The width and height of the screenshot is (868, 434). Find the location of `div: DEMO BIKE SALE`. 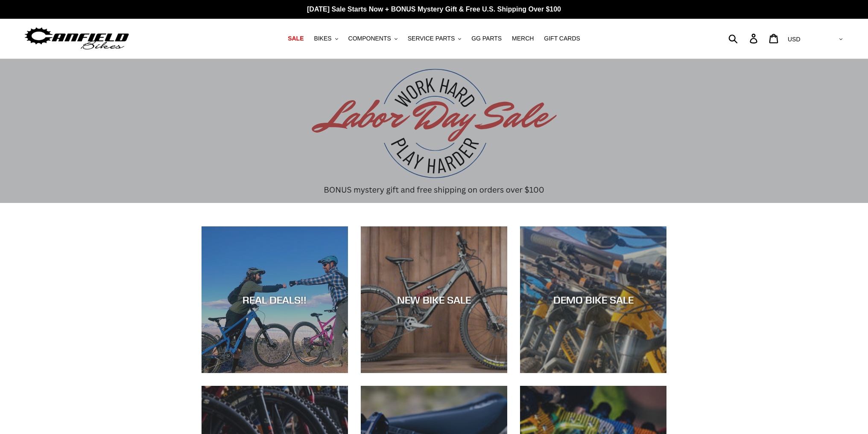

div: DEMO BIKE SALE is located at coordinates (593, 300).